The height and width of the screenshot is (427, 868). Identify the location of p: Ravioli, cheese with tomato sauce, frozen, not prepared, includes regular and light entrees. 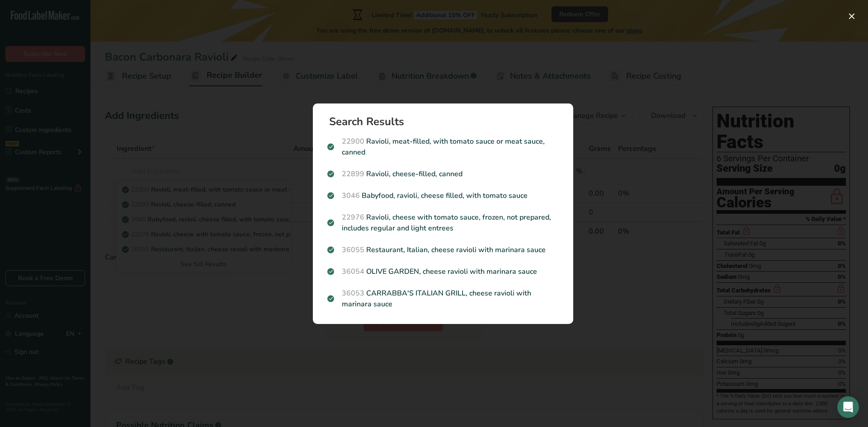
(443, 223).